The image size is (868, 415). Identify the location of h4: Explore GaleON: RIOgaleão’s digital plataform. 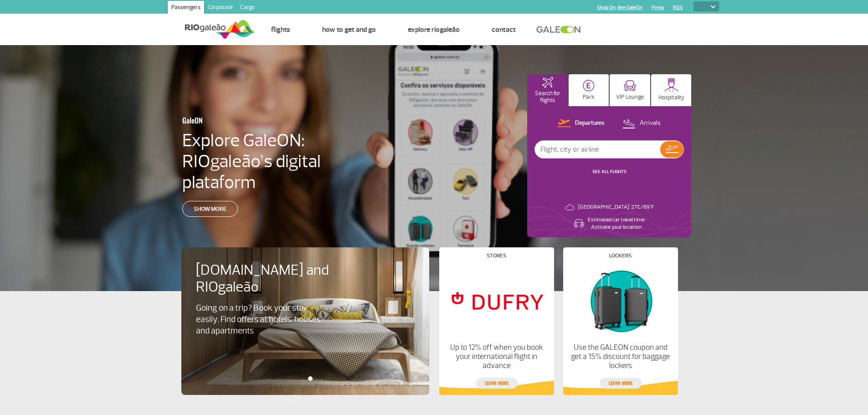
(281, 161).